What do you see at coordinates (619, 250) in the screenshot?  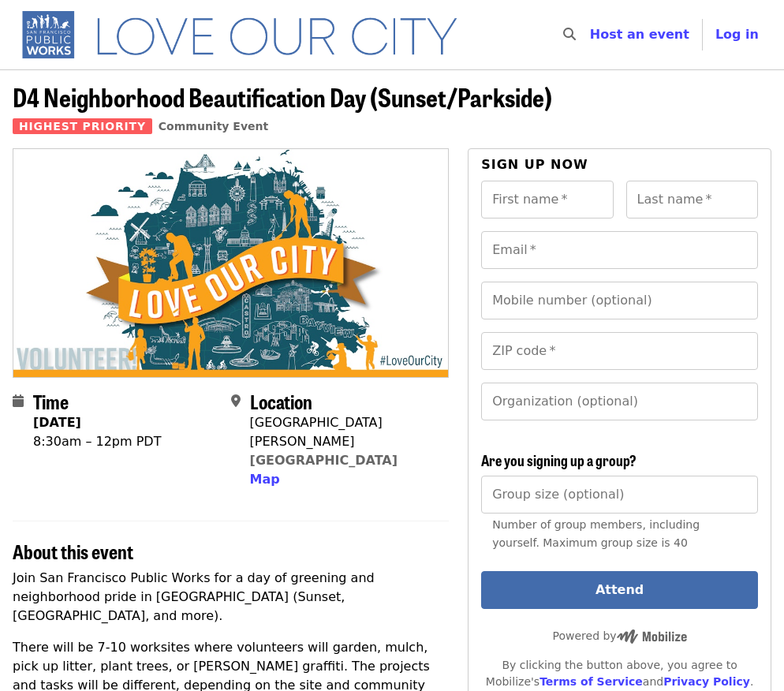 I see `input: Email` at bounding box center [619, 250].